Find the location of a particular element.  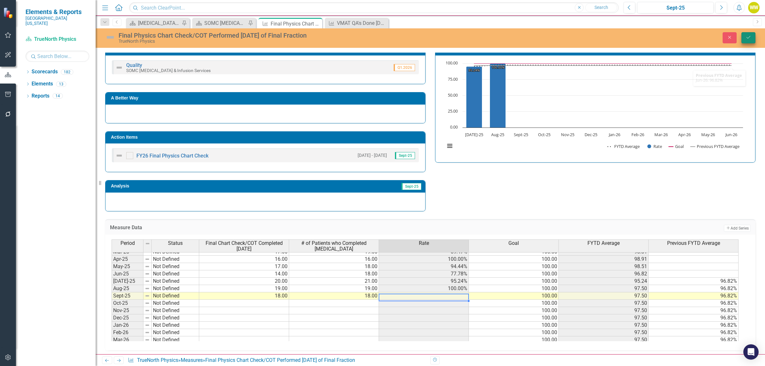

td: 77.78% is located at coordinates (424, 274).